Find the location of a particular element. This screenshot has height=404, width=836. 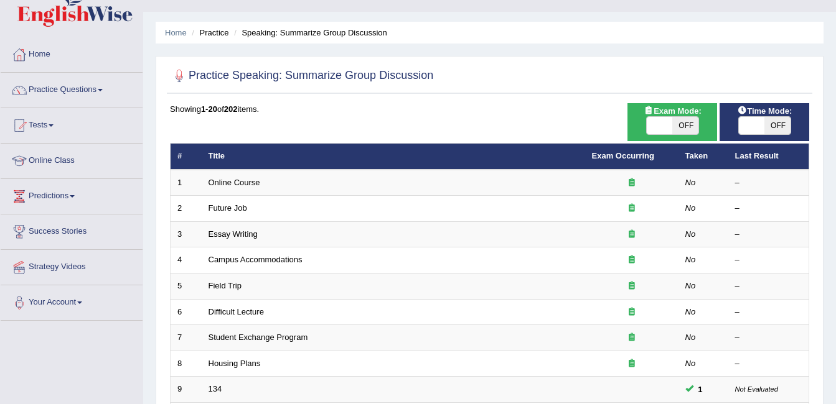

span: Exam Mode: is located at coordinates (672, 111).